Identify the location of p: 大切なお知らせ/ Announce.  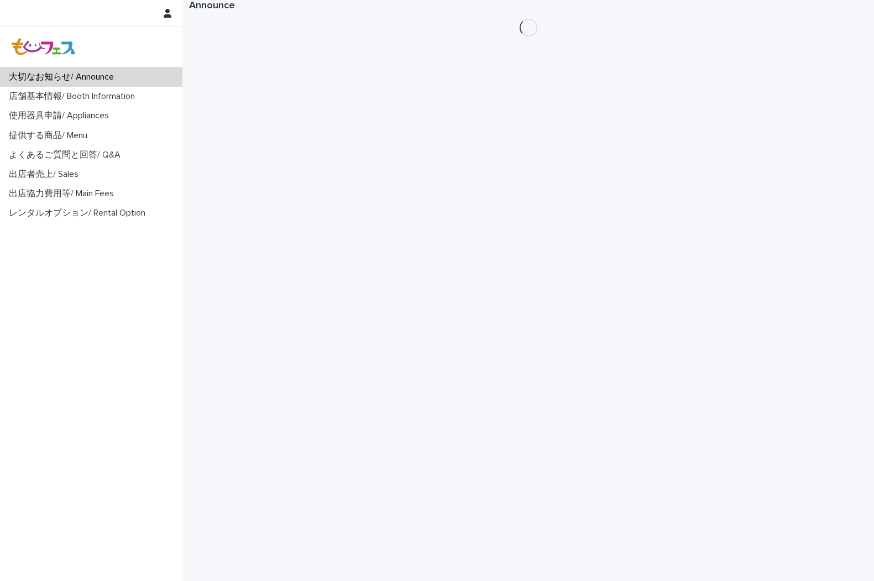
(64, 77).